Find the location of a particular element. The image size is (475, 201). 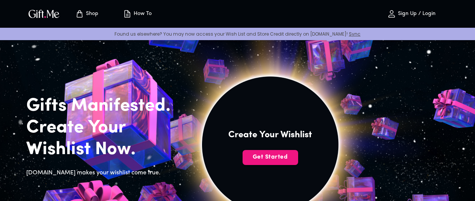

p: Shop is located at coordinates (91, 14).